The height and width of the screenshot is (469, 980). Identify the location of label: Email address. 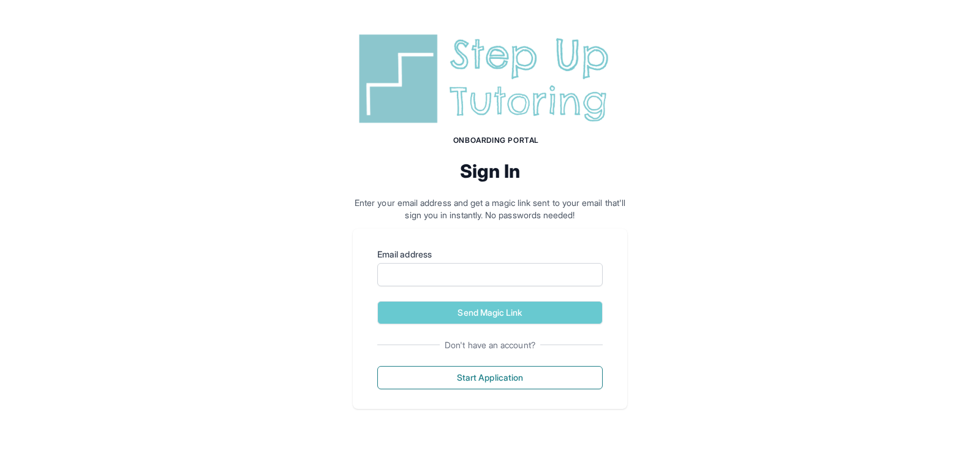
(490, 254).